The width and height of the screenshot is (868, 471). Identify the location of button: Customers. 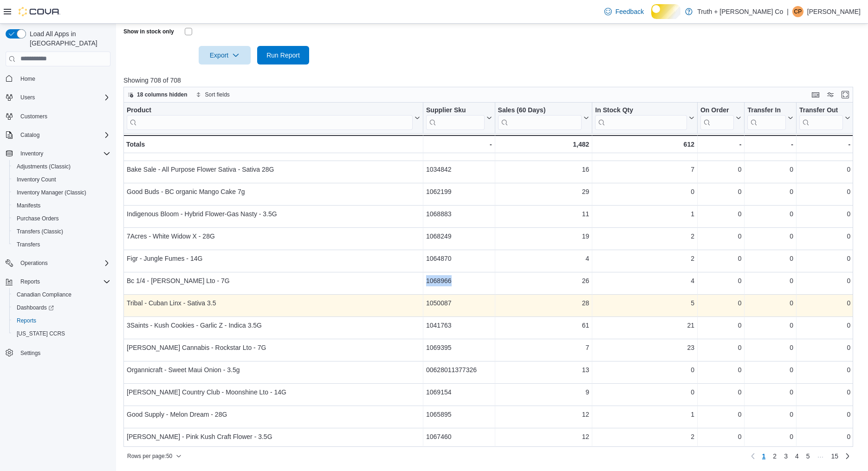
(58, 116).